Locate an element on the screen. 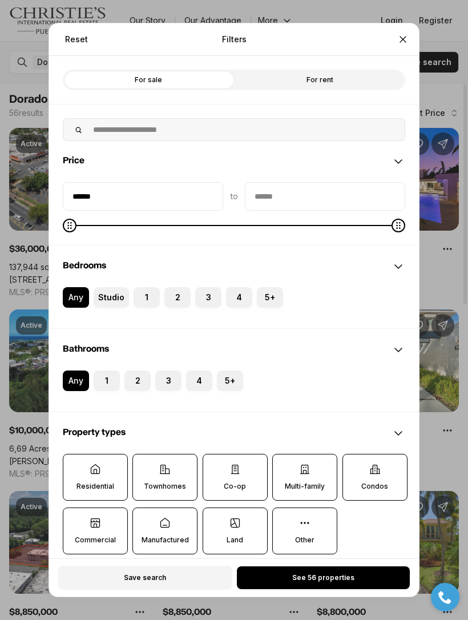 The height and width of the screenshot is (620, 468). p: Other is located at coordinates (305, 540).